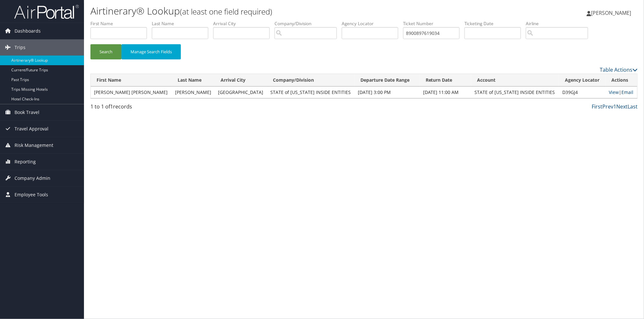  Describe the element at coordinates (31, 195) in the screenshot. I see `span: Employee Tools` at that location.